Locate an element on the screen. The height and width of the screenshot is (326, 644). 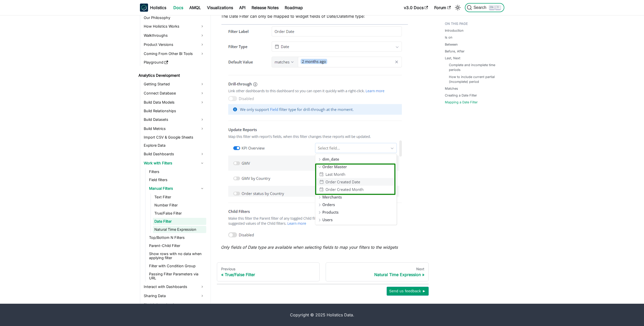
a: How Holistics Works is located at coordinates (174, 26).